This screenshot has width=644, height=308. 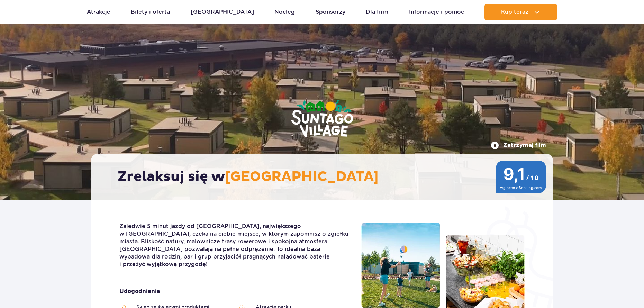 What do you see at coordinates (322, 119) in the screenshot?
I see `img: Suntago Village` at bounding box center [322, 119].